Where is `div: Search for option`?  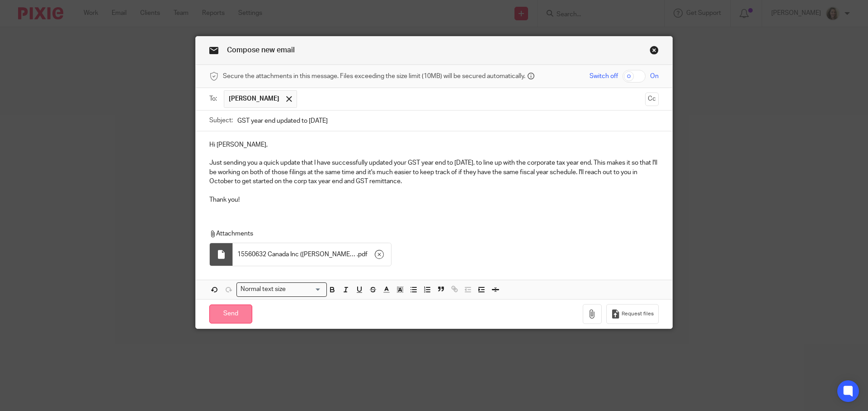 div: Search for option is located at coordinates (281, 290).